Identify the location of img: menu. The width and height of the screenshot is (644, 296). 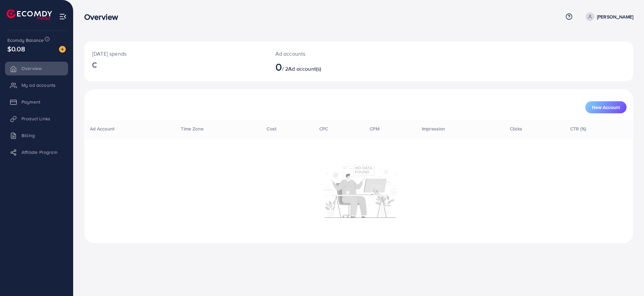
(63, 16).